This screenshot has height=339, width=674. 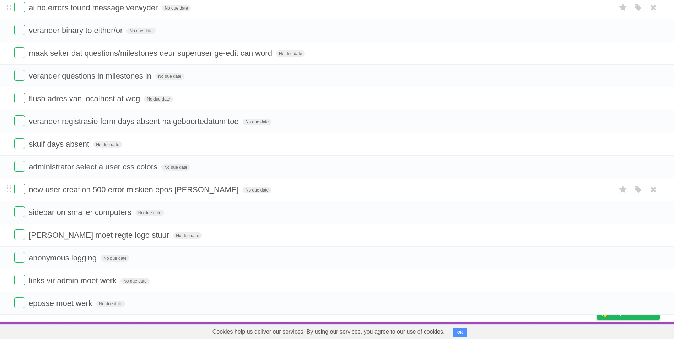 I want to click on span: anonymous logging, so click(x=64, y=258).